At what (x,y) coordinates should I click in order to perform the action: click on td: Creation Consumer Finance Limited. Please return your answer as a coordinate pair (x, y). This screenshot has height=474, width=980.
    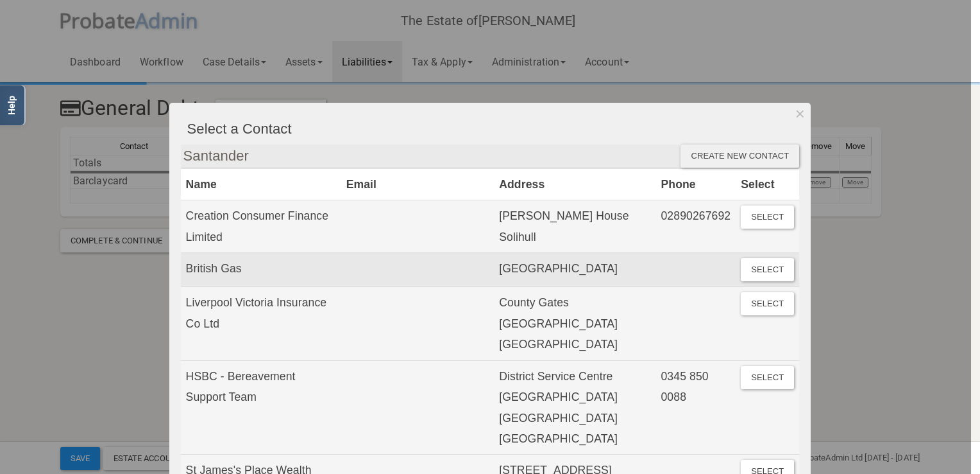
    Looking at the image, I should click on (261, 226).